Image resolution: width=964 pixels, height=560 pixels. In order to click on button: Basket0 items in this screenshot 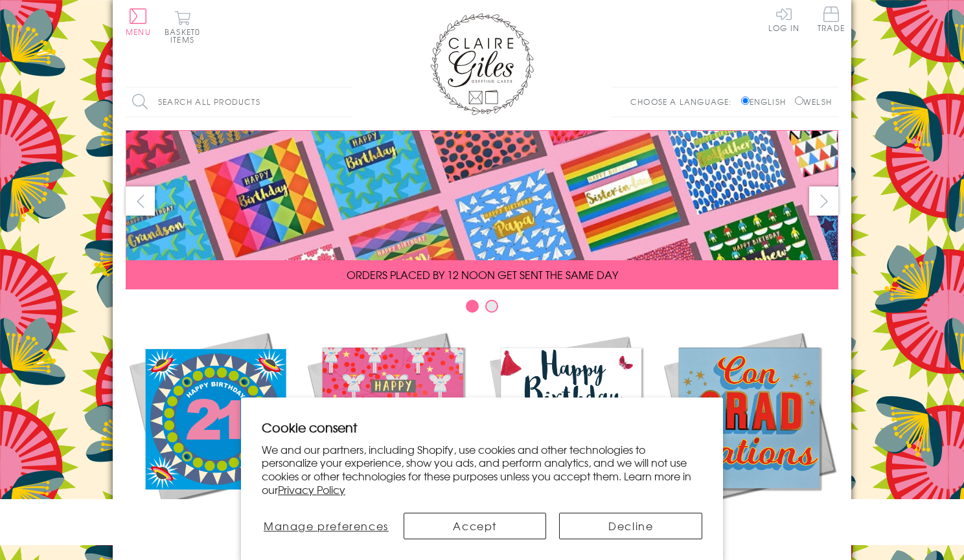, I will do `click(182, 27)`.